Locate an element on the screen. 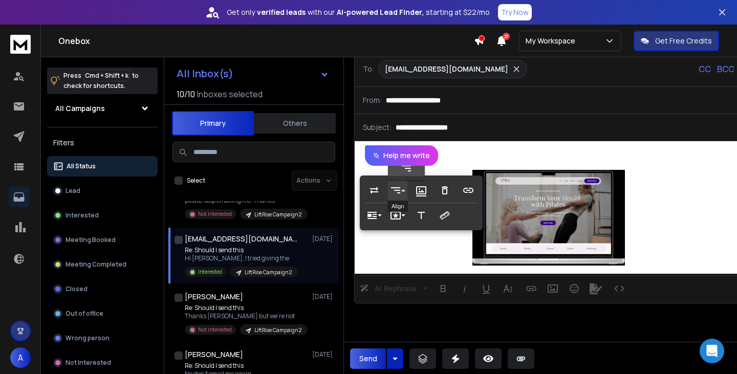 The width and height of the screenshot is (737, 374). button: Wrong person is located at coordinates (102, 338).